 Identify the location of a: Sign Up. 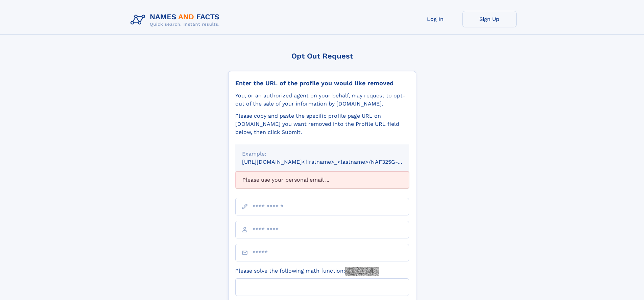
(490, 19).